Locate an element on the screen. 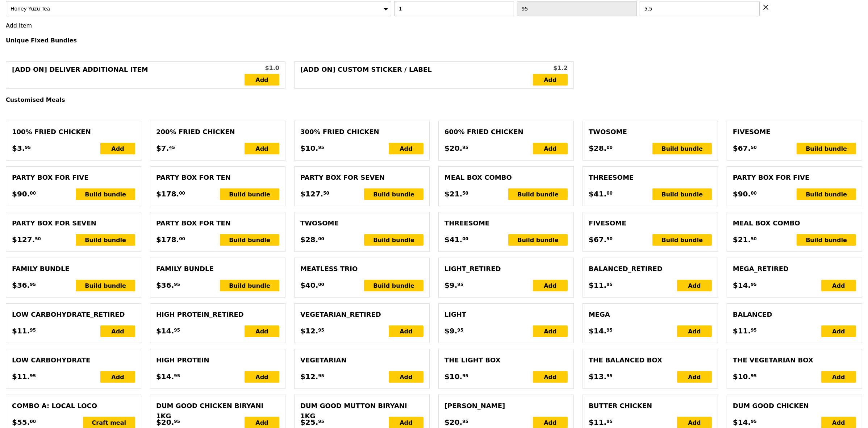 This screenshot has width=868, height=428. span: $25. is located at coordinates (309, 422).